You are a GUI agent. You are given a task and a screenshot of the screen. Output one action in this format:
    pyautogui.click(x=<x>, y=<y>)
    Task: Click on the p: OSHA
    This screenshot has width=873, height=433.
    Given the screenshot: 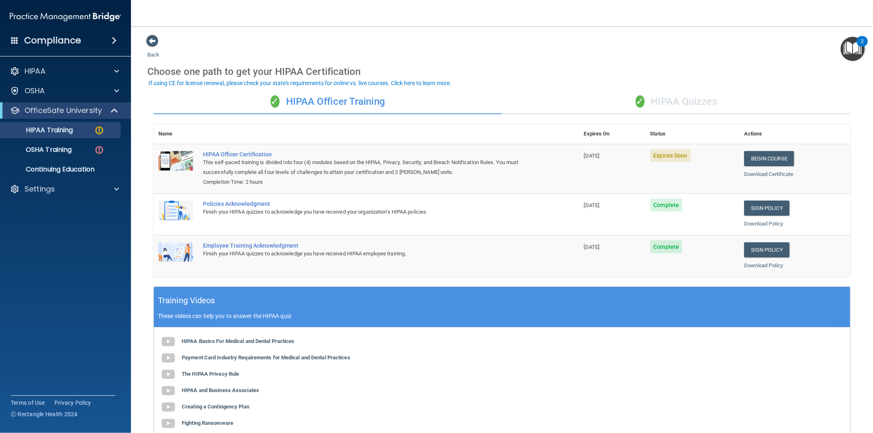 What is the action you would take?
    pyautogui.click(x=35, y=91)
    